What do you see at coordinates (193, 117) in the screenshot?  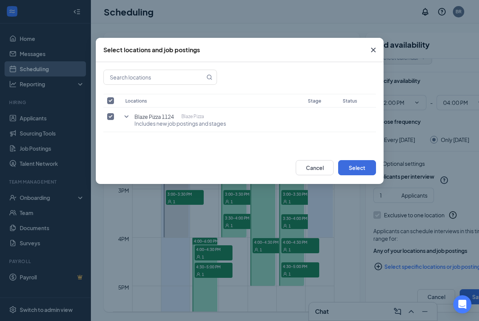 I see `p: Blaze Pizza` at bounding box center [193, 117].